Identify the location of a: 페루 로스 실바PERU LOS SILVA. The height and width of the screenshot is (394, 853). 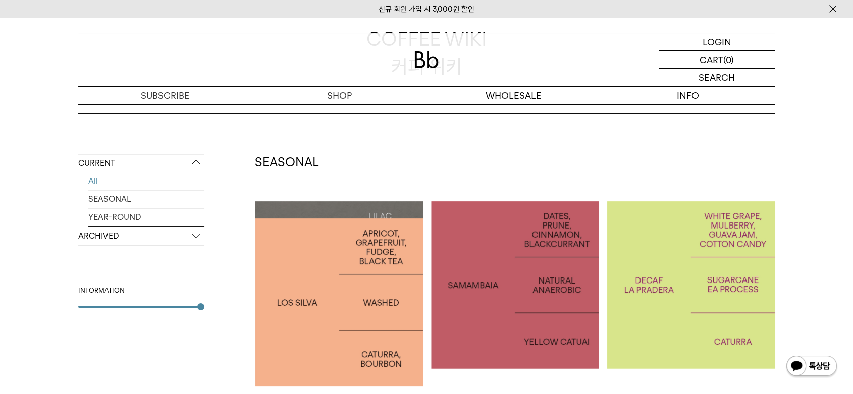
(339, 302).